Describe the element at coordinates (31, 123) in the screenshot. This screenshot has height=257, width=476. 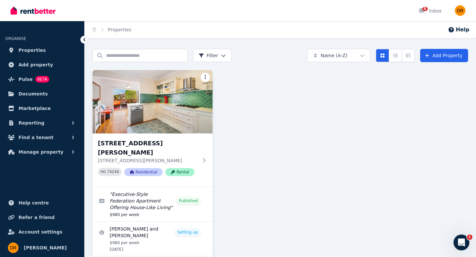
I see `span: Reporting` at that location.